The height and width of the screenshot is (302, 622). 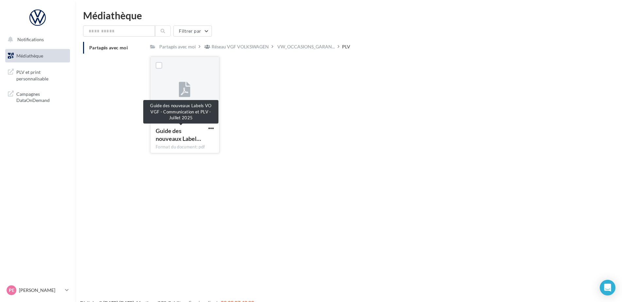 I want to click on div: Médiathèque, so click(x=349, y=15).